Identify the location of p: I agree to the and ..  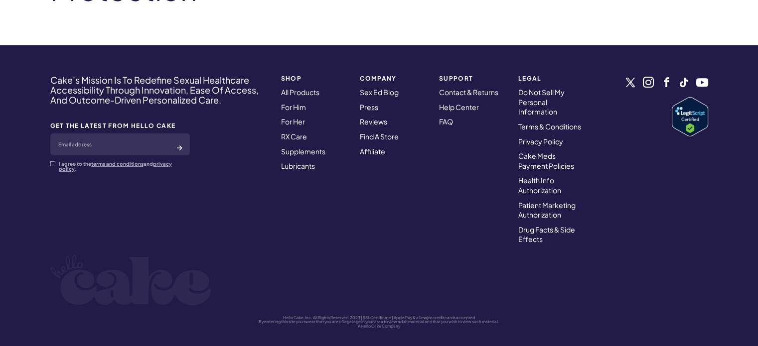
(124, 166).